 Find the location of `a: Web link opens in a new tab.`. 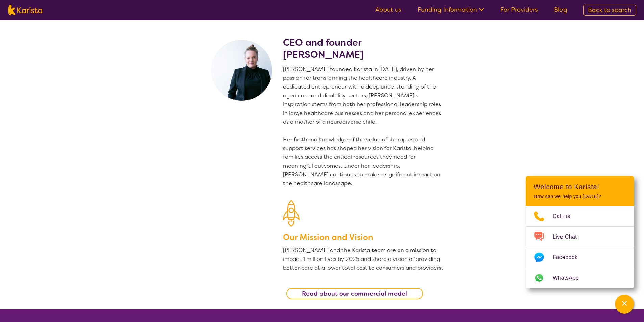

a: Web link opens in a new tab. is located at coordinates (580, 278).